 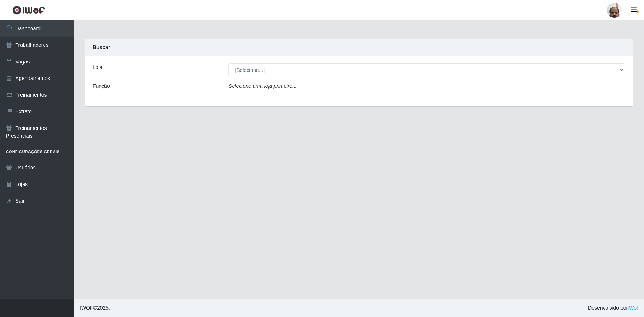 I want to click on span: Desenvolvido por, so click(x=613, y=308).